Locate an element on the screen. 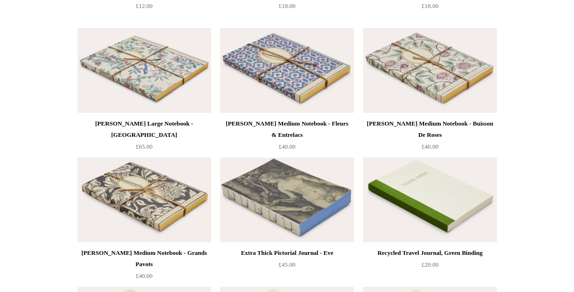  span: £20.00 is located at coordinates (430, 264).